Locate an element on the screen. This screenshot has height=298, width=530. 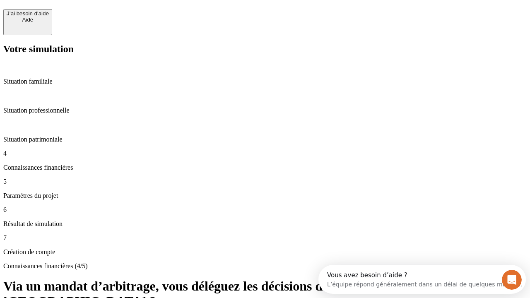
p: 4 is located at coordinates (265, 153).